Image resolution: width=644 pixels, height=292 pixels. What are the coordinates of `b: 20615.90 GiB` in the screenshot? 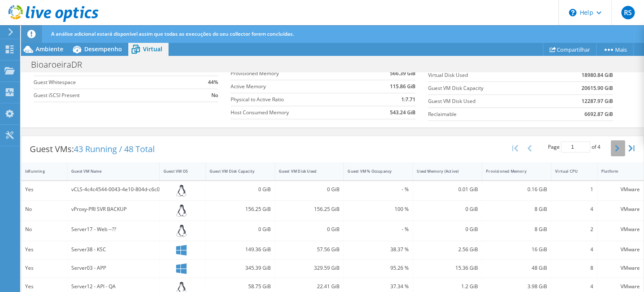 It's located at (597, 88).